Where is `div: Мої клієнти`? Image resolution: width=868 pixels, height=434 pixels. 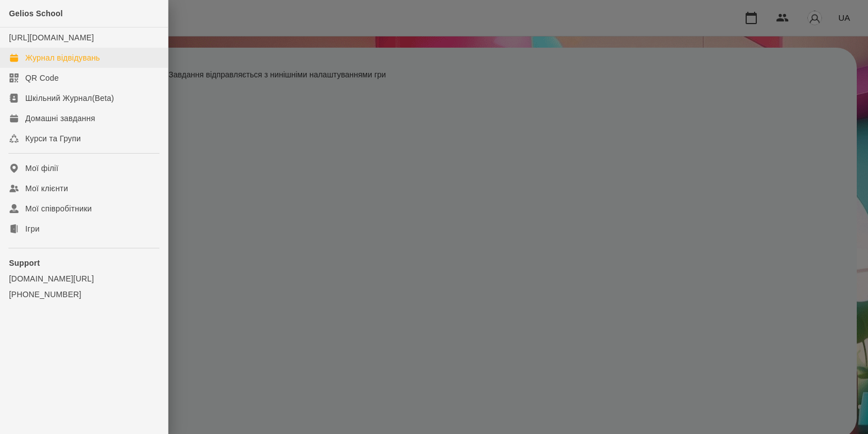
div: Мої клієнти is located at coordinates (46, 188).